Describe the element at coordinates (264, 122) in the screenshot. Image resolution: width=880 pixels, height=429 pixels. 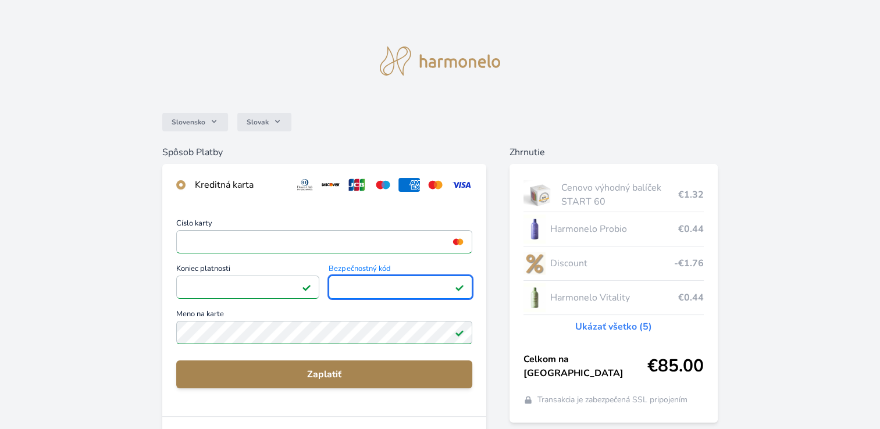
I see `button: Slovak` at that location.